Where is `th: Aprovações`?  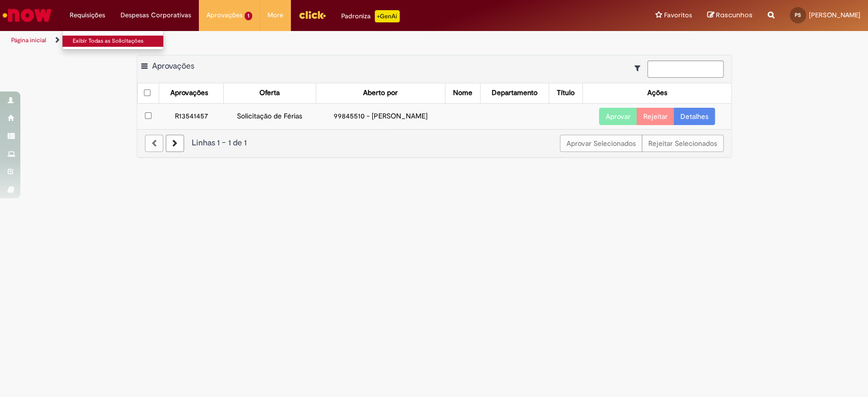 th: Aprovações is located at coordinates (191, 93).